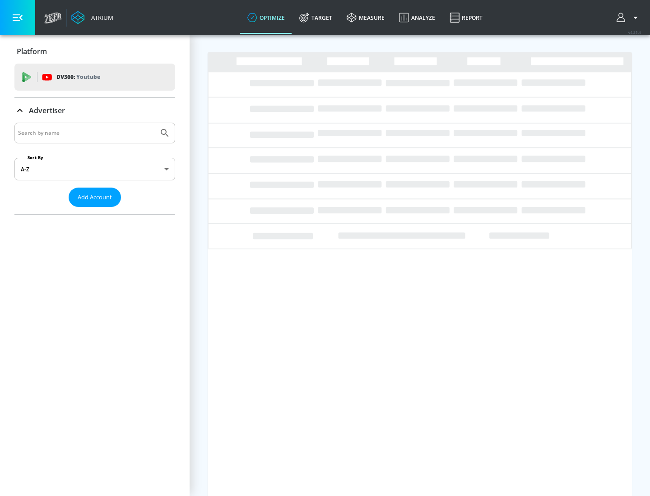 Image resolution: width=650 pixels, height=496 pixels. What do you see at coordinates (86, 133) in the screenshot?
I see `input: Search by name` at bounding box center [86, 133].